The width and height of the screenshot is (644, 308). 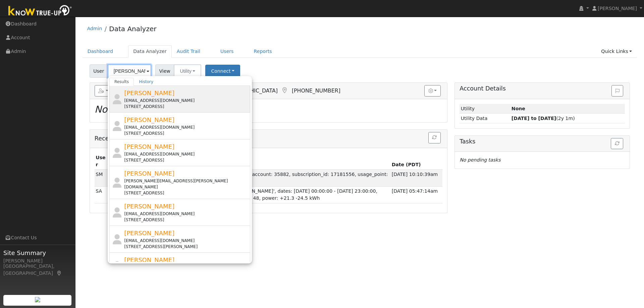 What do you see at coordinates (543, 119) in the screenshot?
I see `span: (2y 1m)` at bounding box center [543, 119].